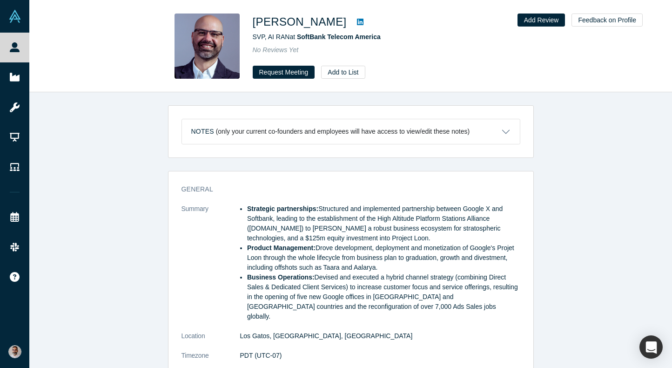 The width and height of the screenshot is (672, 368). Describe the element at coordinates (339, 37) in the screenshot. I see `span: SoftBank Telecom America` at that location.